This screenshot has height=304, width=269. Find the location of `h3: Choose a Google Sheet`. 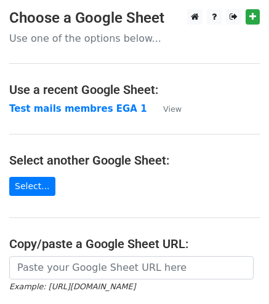

h3: Choose a Google Sheet is located at coordinates (134, 18).